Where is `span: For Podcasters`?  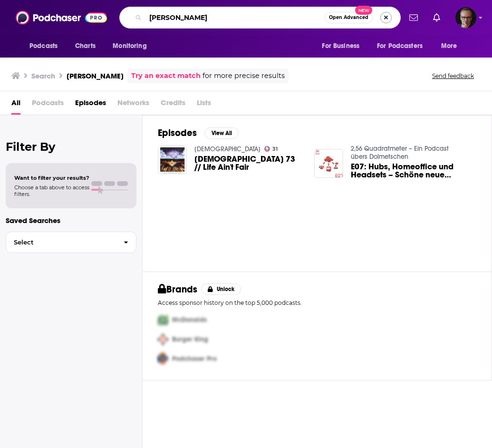
span: For Podcasters is located at coordinates (400, 46).